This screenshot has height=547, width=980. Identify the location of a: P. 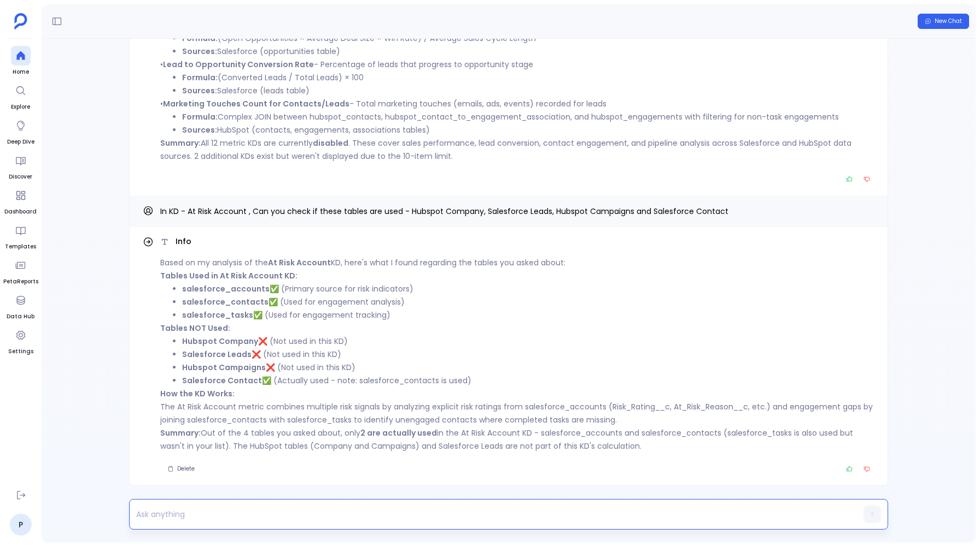
(21, 525).